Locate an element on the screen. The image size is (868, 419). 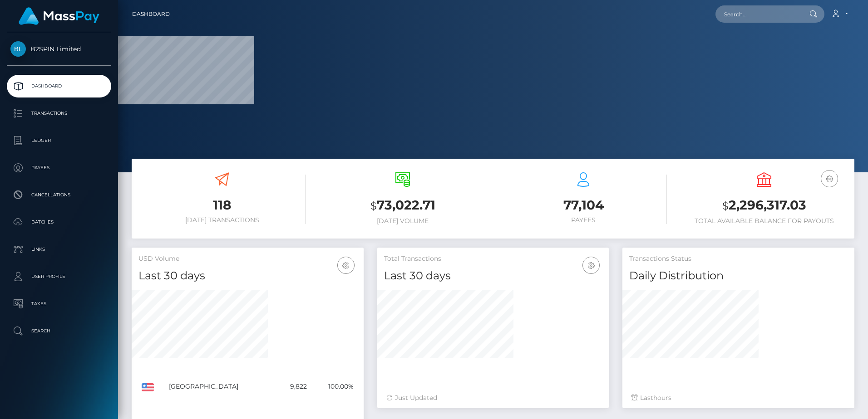
a: Search is located at coordinates (59, 331).